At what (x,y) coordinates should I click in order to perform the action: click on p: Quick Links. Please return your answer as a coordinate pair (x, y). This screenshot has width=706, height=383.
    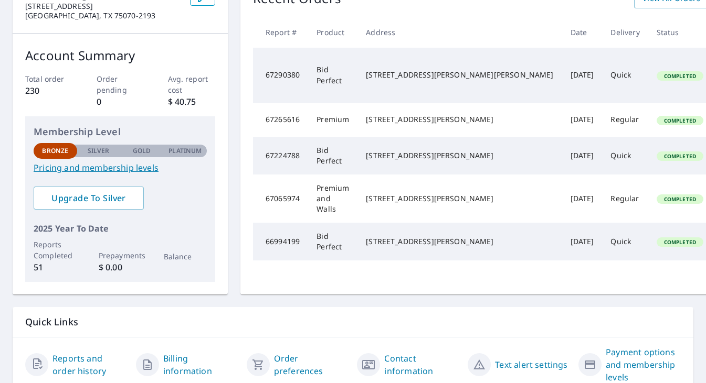
    Looking at the image, I should click on (353, 322).